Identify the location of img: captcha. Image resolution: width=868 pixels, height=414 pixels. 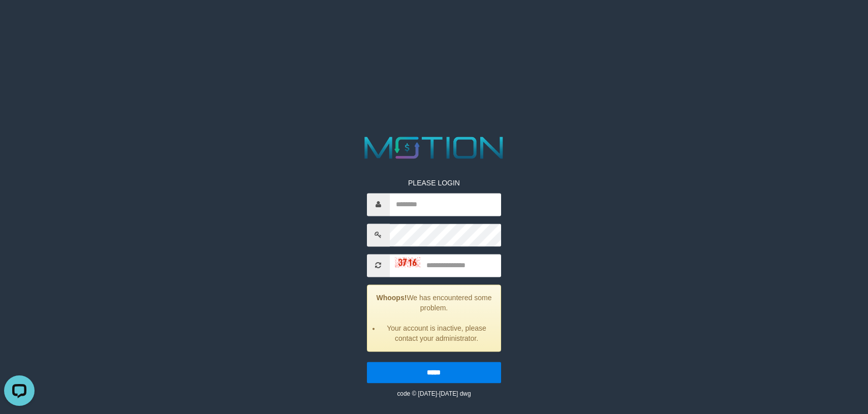
(408, 263).